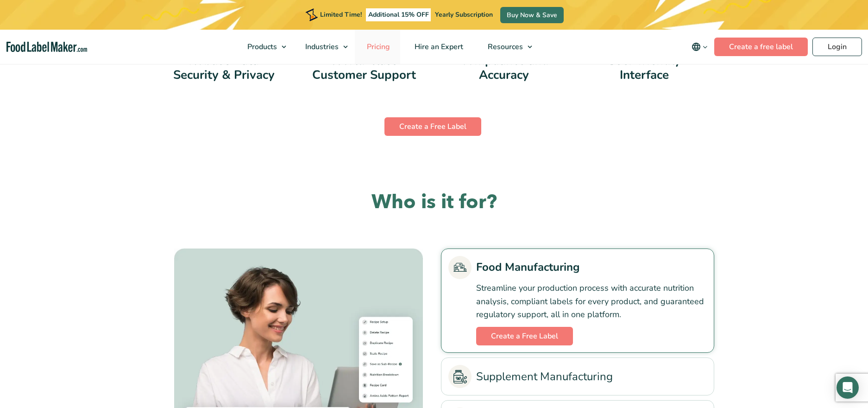 This screenshot has height=408, width=868. Describe the element at coordinates (592, 301) in the screenshot. I see `p: Streamline your production process with accurate nutrition analysis, compliant labels for every p...` at that location.